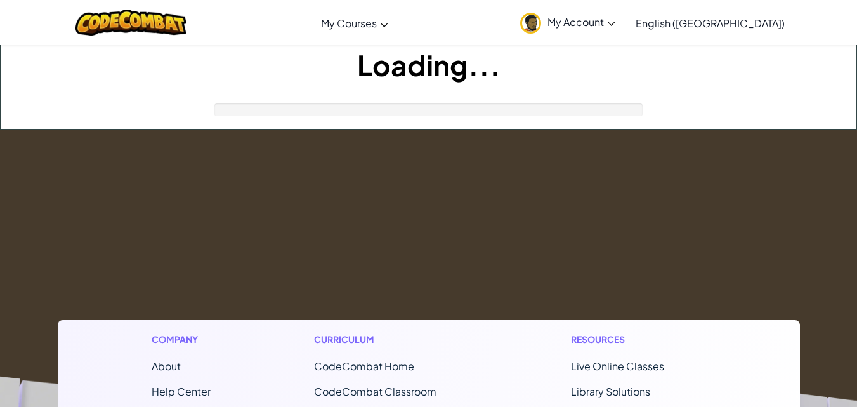 Image resolution: width=857 pixels, height=407 pixels. What do you see at coordinates (355, 23) in the screenshot?
I see `a: My Courses` at bounding box center [355, 23].